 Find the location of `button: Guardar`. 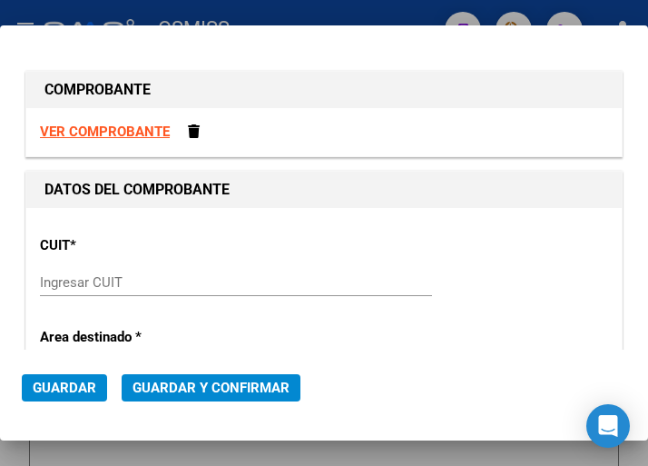

button: Guardar is located at coordinates (64, 388).